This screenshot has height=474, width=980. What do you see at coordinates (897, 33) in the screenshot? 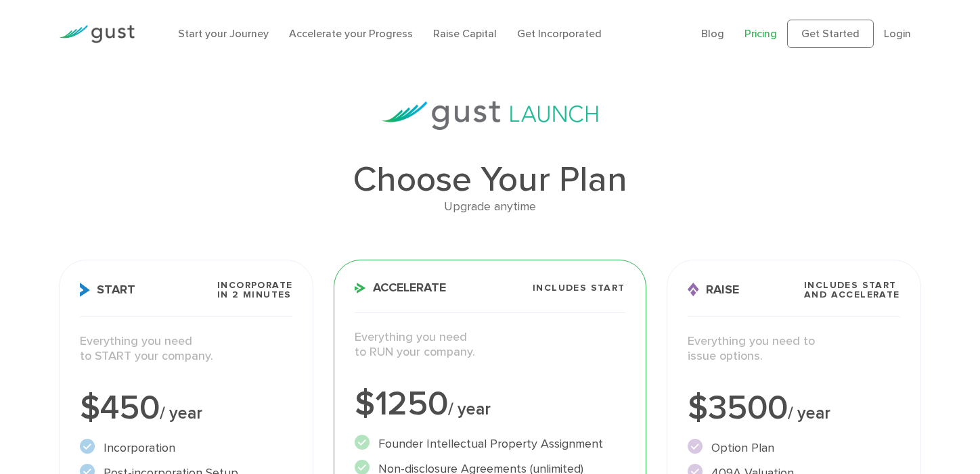
I see `a: Login` at bounding box center [897, 33].